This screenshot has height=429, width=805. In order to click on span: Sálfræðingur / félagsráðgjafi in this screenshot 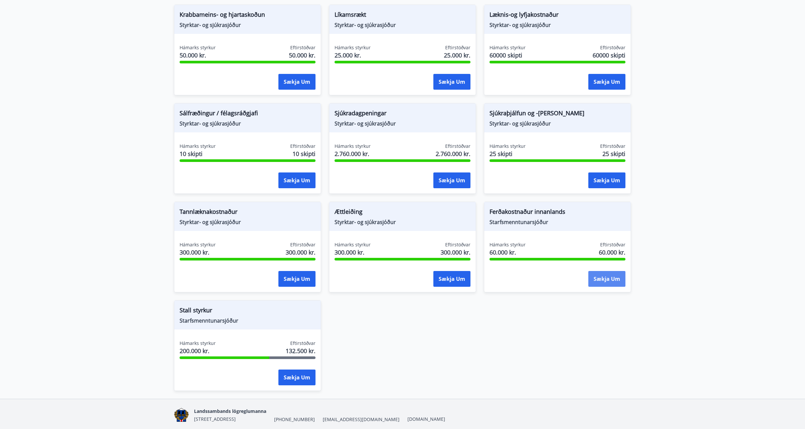, I will do `click(247, 114)`.